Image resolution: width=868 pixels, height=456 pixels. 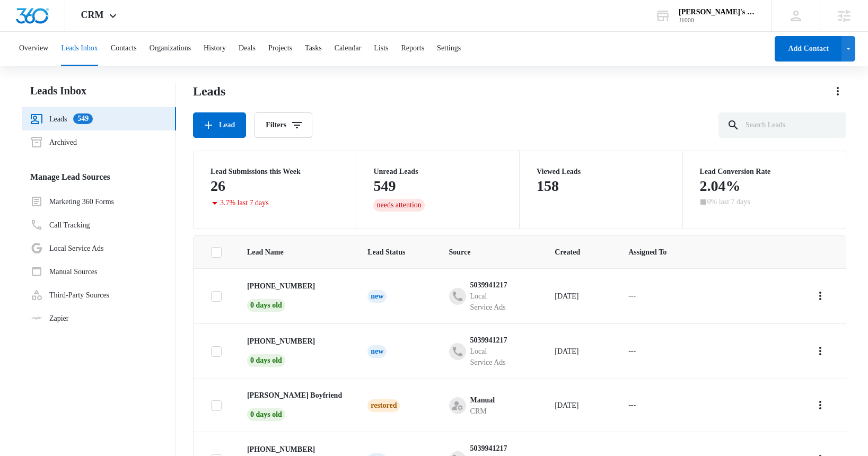 What do you see at coordinates (170, 49) in the screenshot?
I see `button: Organizations` at bounding box center [170, 49].